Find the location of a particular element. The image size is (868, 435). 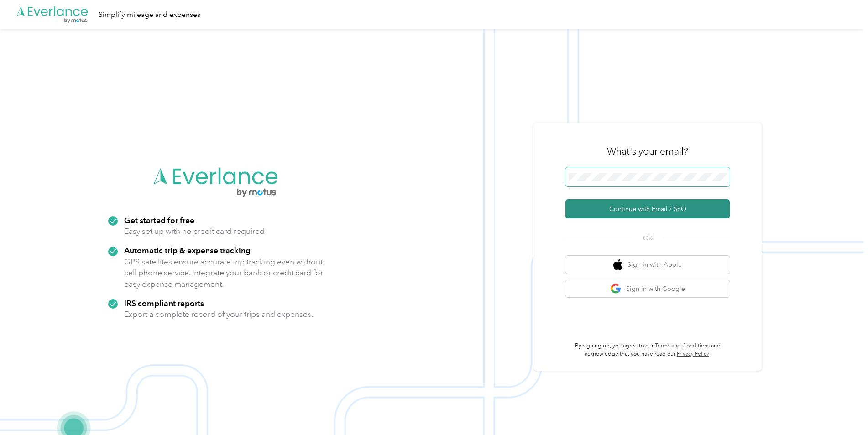

p: GPS satellites ensure accurate trip tracking even without cell phone service. Integrate your bank... is located at coordinates (224, 273).